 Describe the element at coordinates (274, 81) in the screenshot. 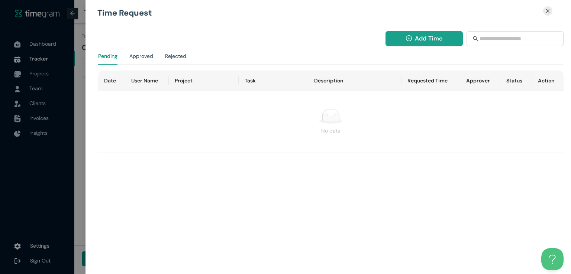

I see `th: Task` at that location.